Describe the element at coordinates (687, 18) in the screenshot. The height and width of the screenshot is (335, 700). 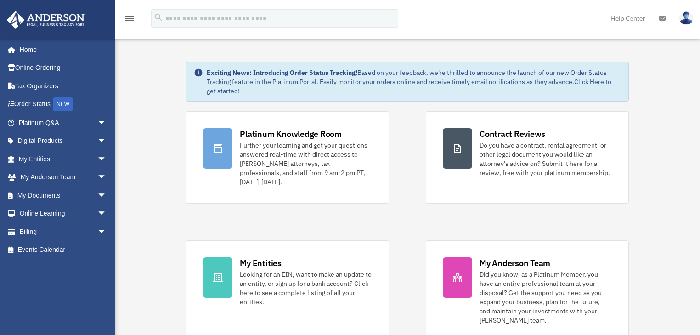
I see `img: User Pic` at that location.